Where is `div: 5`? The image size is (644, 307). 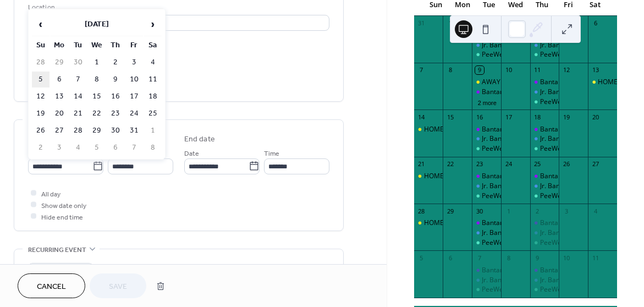 div: 5 is located at coordinates (422, 258).